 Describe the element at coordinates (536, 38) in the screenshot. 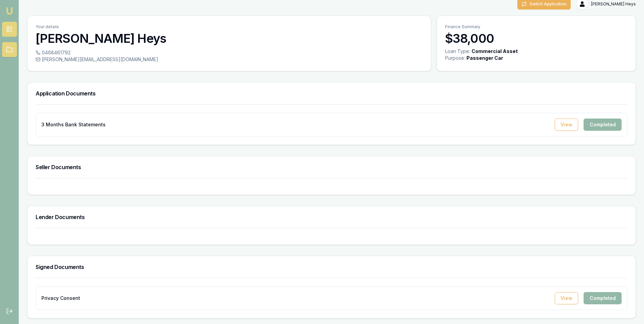

I see `h3: $38,000` at that location.